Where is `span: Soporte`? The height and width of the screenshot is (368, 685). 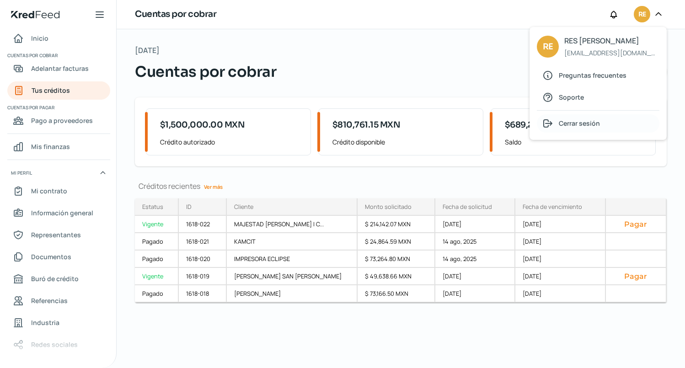 span: Soporte is located at coordinates (571, 97).